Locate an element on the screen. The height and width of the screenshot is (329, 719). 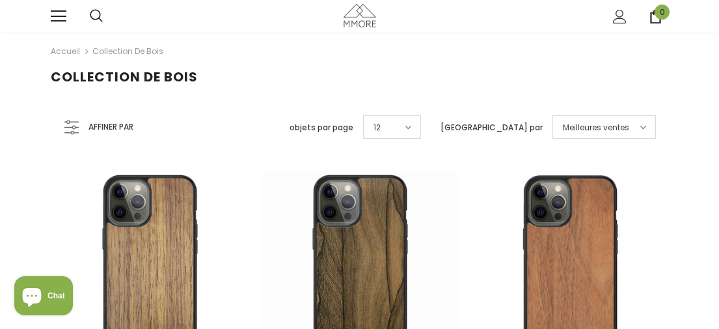
span: Collection de bois is located at coordinates (124, 77).